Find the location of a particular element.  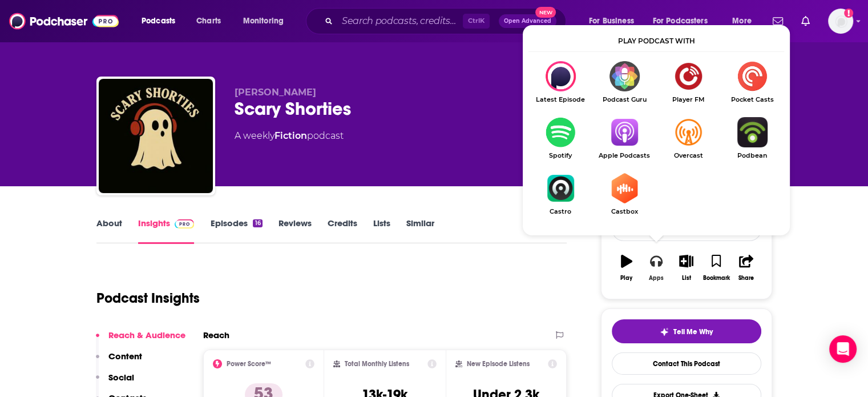

h2: Power Score™ is located at coordinates (249, 364).